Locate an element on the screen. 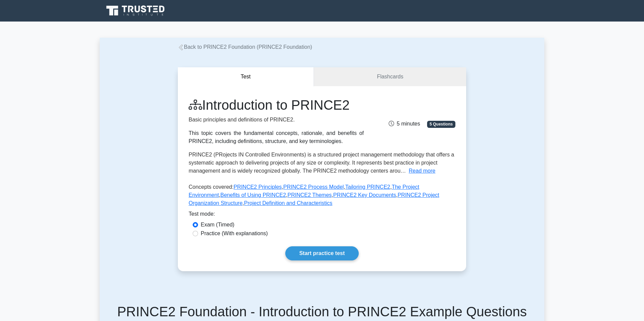  a: PRINCE2 Principles is located at coordinates (257, 186).